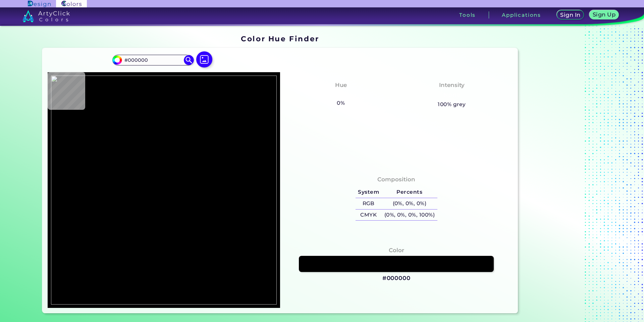 The image size is (644, 322). I want to click on h5: 100% grey, so click(451, 105).